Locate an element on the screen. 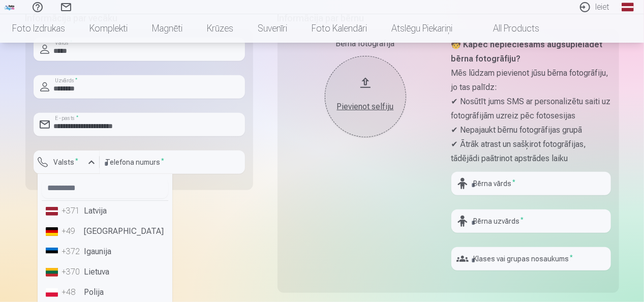  a: Magnēti is located at coordinates (167, 29).